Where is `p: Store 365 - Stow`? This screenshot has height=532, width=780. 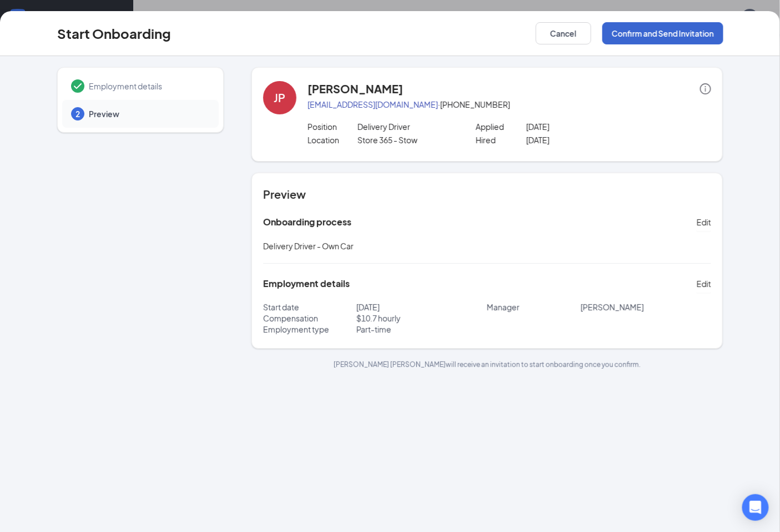 p: Store 365 - Stow is located at coordinates (408, 140).